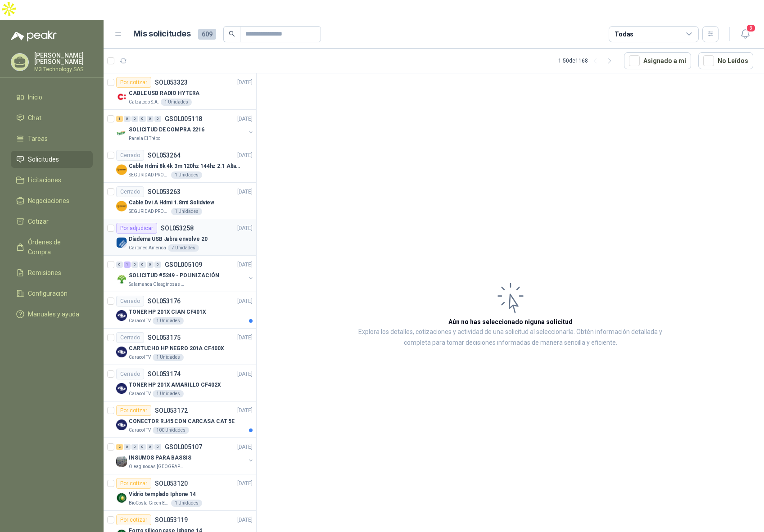 Image resolution: width=764 pixels, height=532 pixels. Describe the element at coordinates (171, 203) in the screenshot. I see `p: Cable Dvi A Hdmi 1.8mt Solidview` at that location.